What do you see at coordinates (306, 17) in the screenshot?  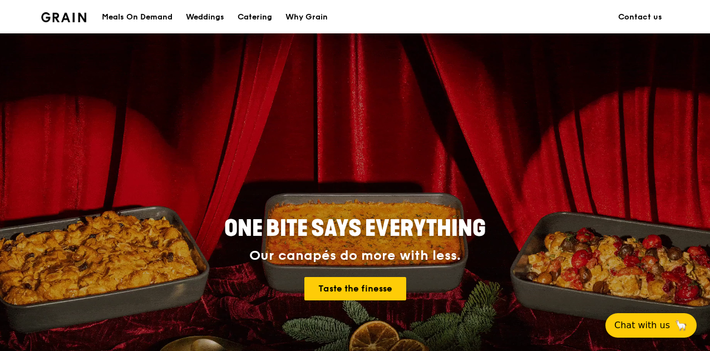 I see `div: Why Grain` at bounding box center [306, 17].